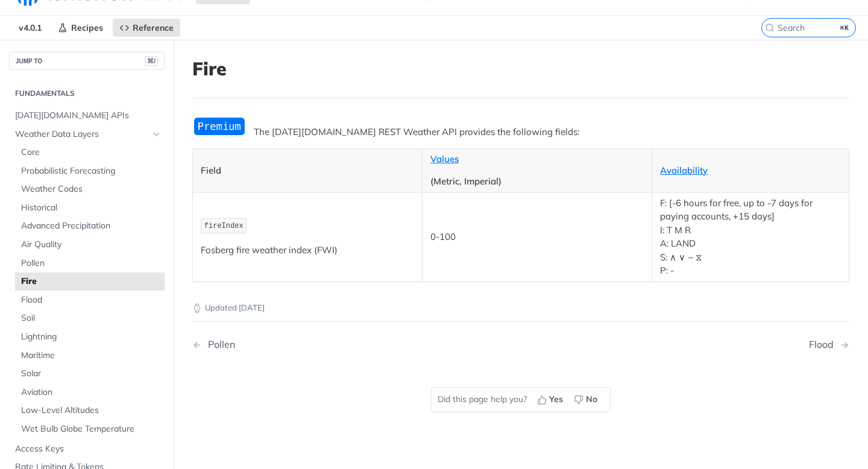 The height and width of the screenshot is (469, 868). I want to click on span: Soil, so click(91, 319).